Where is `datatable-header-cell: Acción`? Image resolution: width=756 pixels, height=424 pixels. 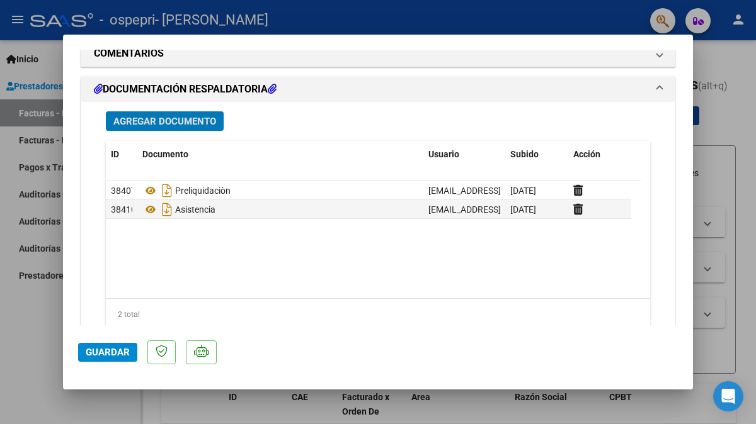 datatable-header-cell: Acción is located at coordinates (599, 154).